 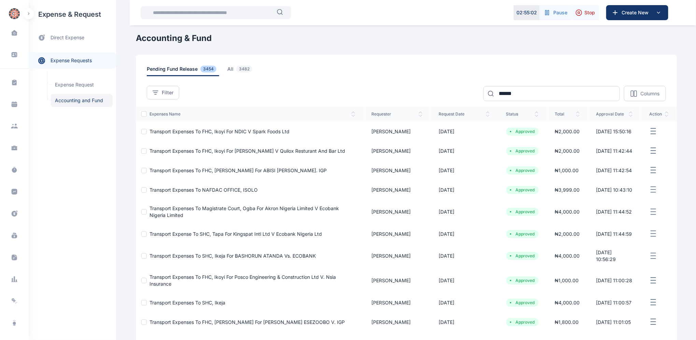 I want to click on span: Transport Expenses to SHC, Ikeja, so click(x=187, y=302).